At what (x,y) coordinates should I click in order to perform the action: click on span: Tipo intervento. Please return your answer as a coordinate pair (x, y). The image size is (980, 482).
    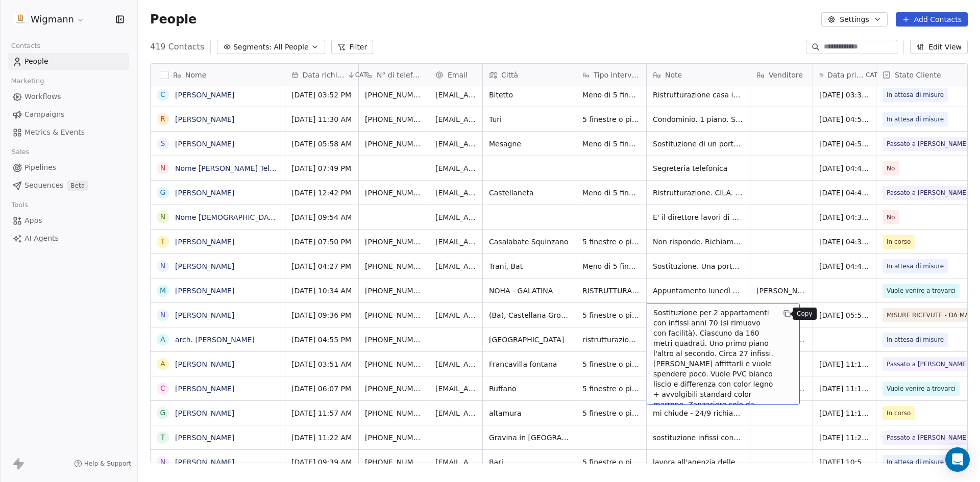
    Looking at the image, I should click on (617, 75).